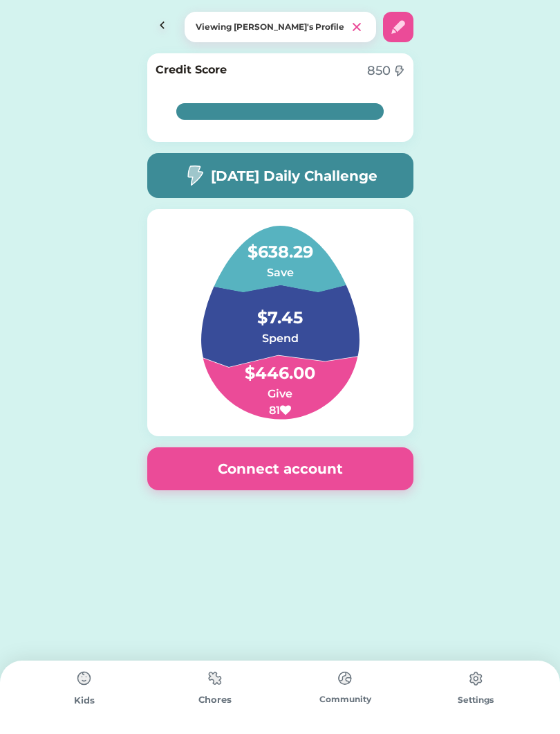 This screenshot has width=560, height=734. What do you see at coordinates (280, 311) in the screenshot?
I see `h4: $7.45` at bounding box center [280, 311].